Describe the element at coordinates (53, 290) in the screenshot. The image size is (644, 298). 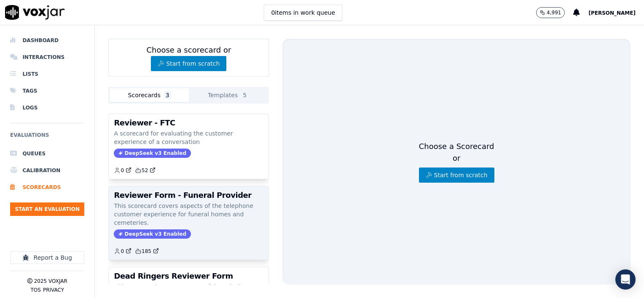
I see `button: Privacy` at that location.